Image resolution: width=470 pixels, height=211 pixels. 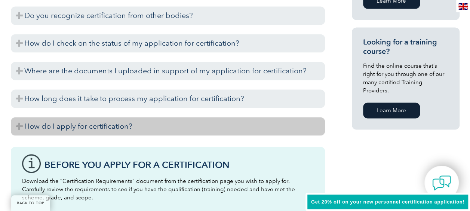 I want to click on h3: How do I apply for certification?, so click(x=168, y=126).